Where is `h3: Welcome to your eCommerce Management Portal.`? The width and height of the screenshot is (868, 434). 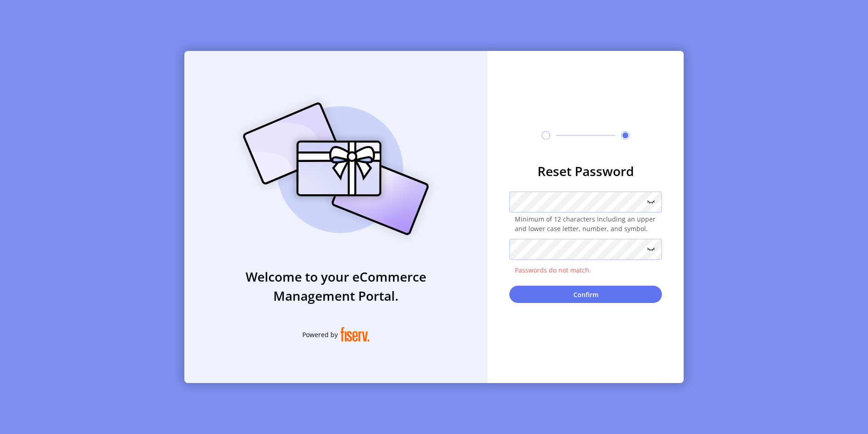 h3: Welcome to your eCommerce Management Portal. is located at coordinates (336, 286).